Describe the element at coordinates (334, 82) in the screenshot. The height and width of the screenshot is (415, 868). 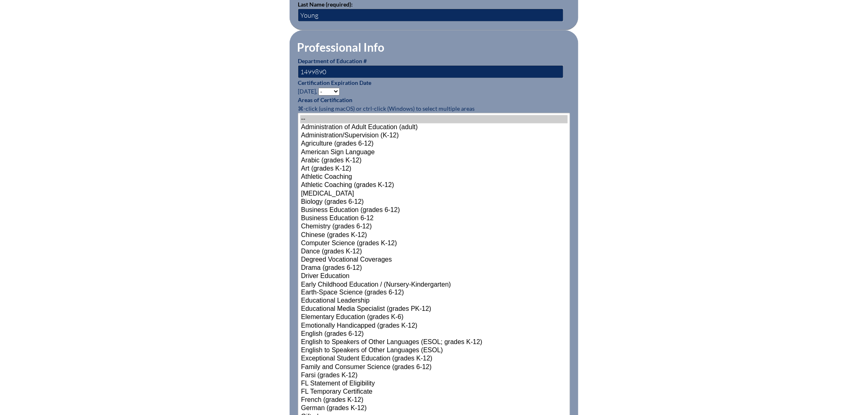
I see `label: Certification Expiration Date` at that location.